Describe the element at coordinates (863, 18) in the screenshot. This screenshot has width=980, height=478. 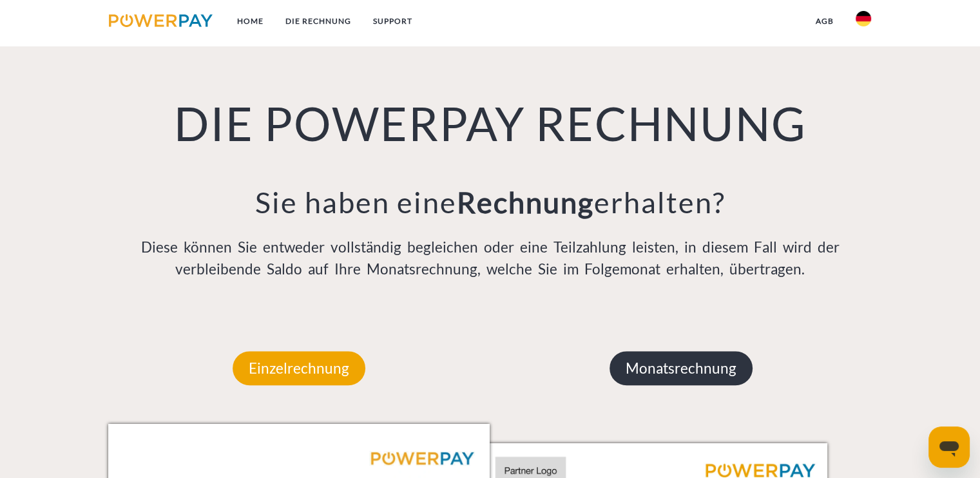
I see `img: de` at that location.